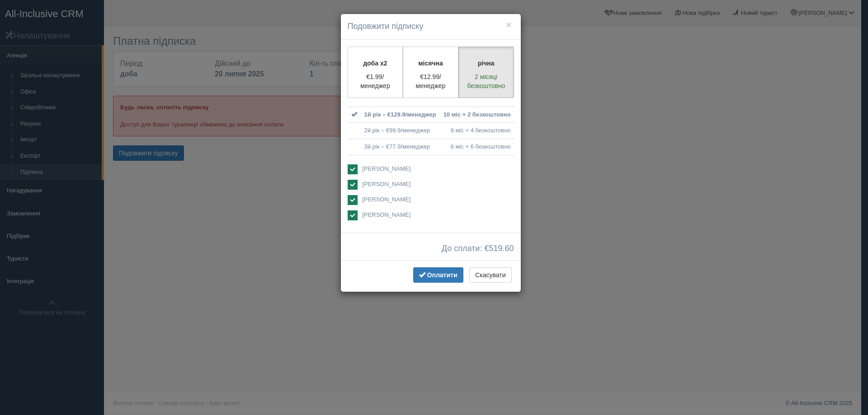  What do you see at coordinates (375, 63) in the screenshot?
I see `p: доба x2` at bounding box center [375, 63].